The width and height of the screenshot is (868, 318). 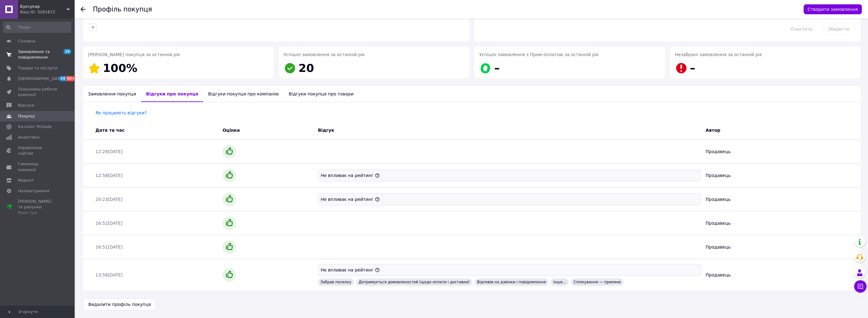 I want to click on span: 19, so click(x=67, y=52).